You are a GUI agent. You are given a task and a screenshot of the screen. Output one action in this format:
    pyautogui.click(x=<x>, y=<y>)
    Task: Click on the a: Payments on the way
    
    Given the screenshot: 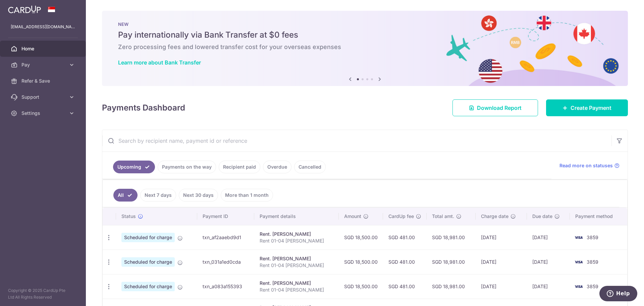 What is the action you would take?
    pyautogui.click(x=187, y=167)
    